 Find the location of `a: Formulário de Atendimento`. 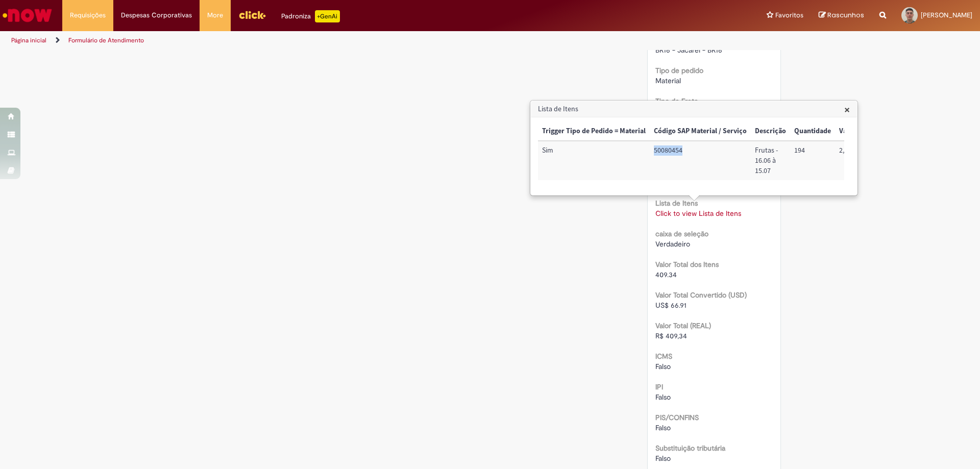

a: Formulário de Atendimento is located at coordinates (106, 41).